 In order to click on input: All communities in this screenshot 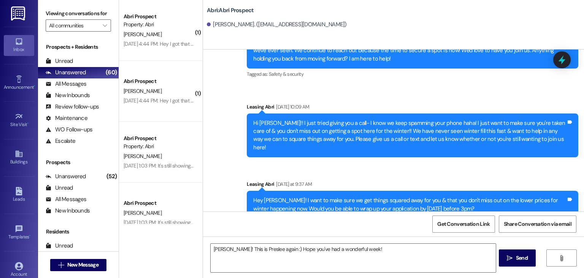, I will do `click(74, 25)`.